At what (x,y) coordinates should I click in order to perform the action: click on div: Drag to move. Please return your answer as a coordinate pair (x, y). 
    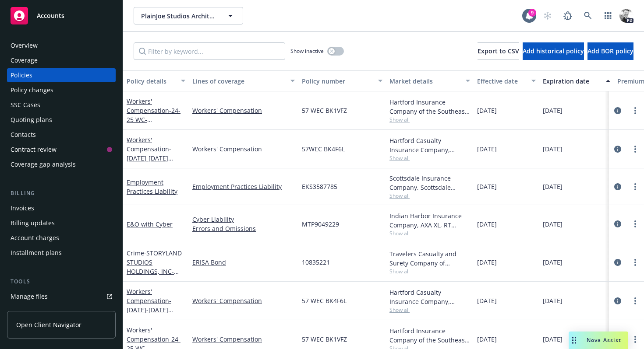
    Looking at the image, I should click on (574, 340).